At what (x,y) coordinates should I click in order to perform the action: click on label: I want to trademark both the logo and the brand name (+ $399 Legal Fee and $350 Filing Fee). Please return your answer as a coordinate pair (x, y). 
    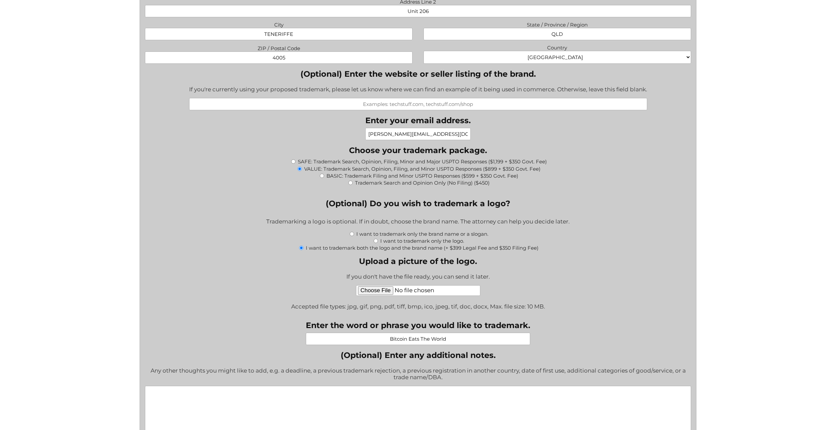
    Looking at the image, I should click on (422, 248).